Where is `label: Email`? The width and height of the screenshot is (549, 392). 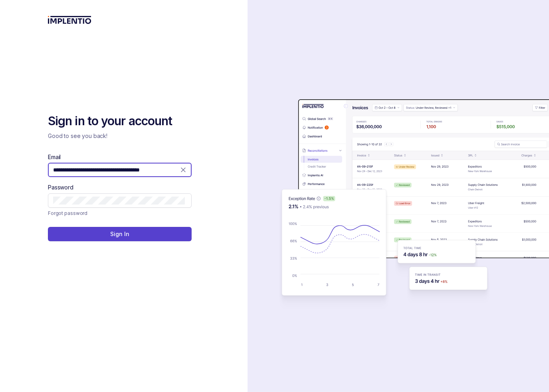
label: Email is located at coordinates (54, 157).